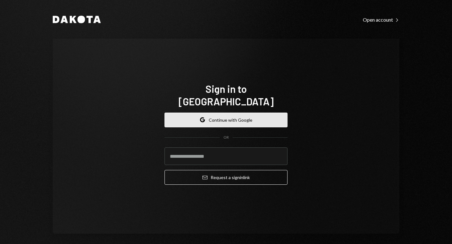 This screenshot has width=452, height=244. Describe the element at coordinates (226, 120) in the screenshot. I see `button: Continue with Google` at that location.